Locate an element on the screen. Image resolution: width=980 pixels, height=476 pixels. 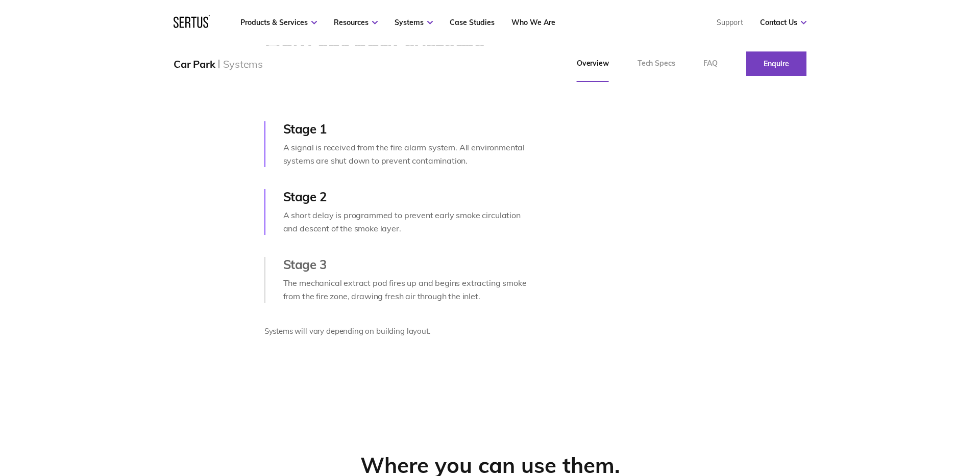
a: Resources is located at coordinates (356, 22).